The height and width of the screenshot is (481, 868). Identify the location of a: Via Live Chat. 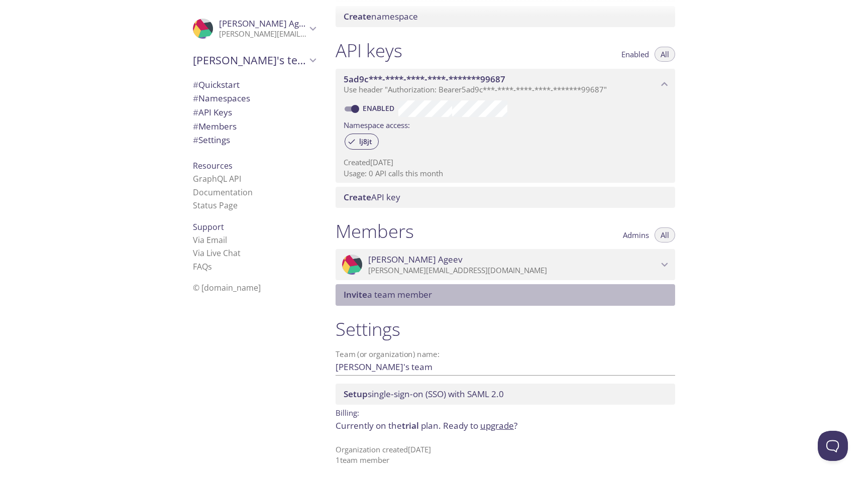
(216, 253).